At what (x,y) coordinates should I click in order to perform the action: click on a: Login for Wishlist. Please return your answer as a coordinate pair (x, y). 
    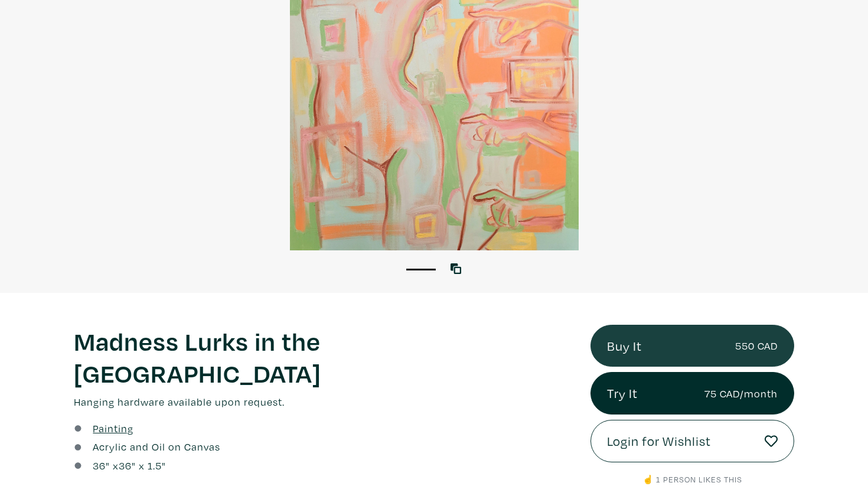
    Looking at the image, I should click on (692, 442).